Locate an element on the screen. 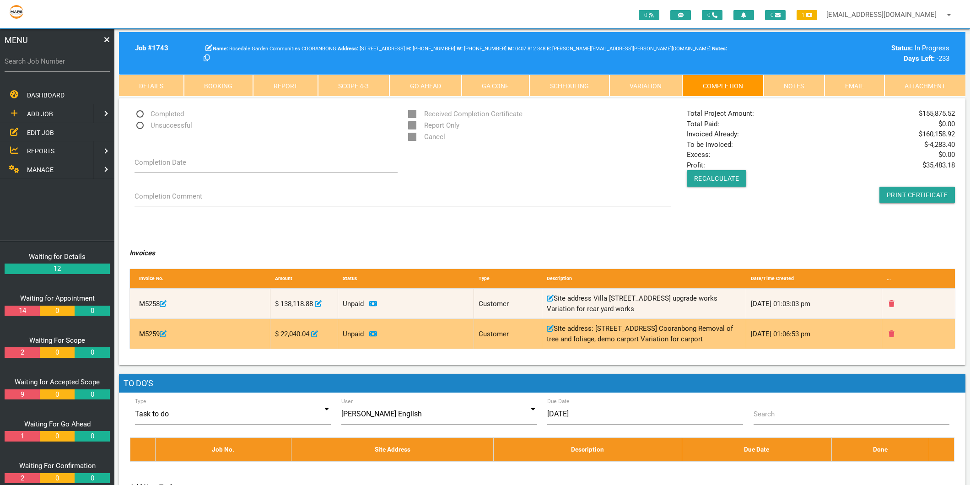 This screenshot has width=970, height=485. b: W: is located at coordinates (459, 49).